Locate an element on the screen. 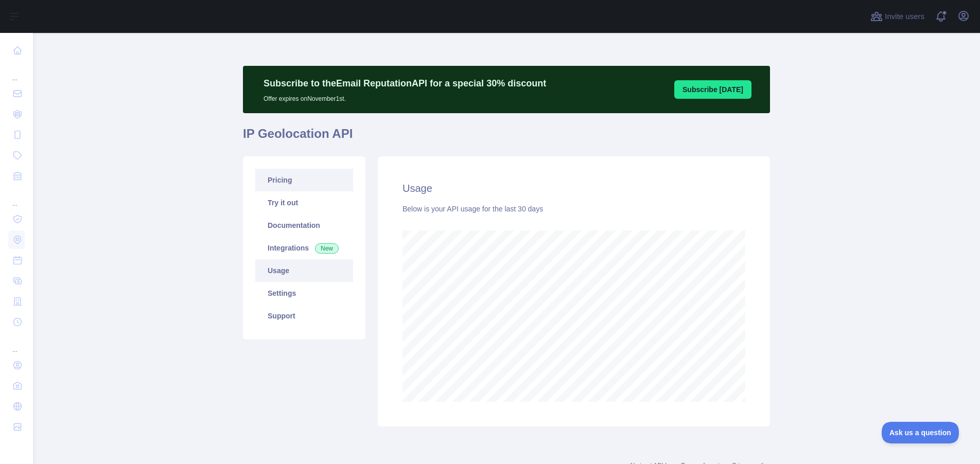 This screenshot has height=464, width=980. h1: IP Geolocation API is located at coordinates (507, 138).